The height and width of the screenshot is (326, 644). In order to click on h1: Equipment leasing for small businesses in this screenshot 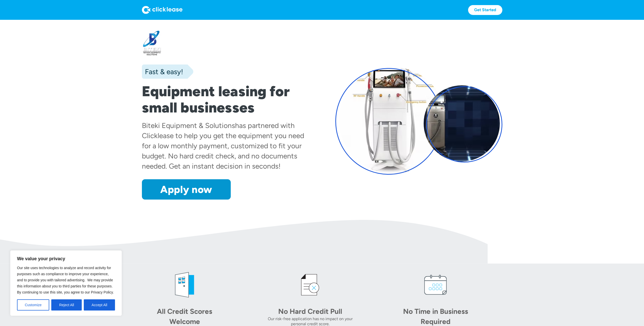, I will do `click(225, 100)`.